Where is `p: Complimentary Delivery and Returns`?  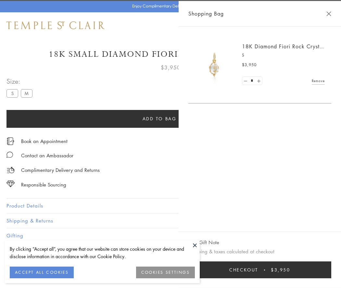 p: Complimentary Delivery and Returns is located at coordinates (60, 170).